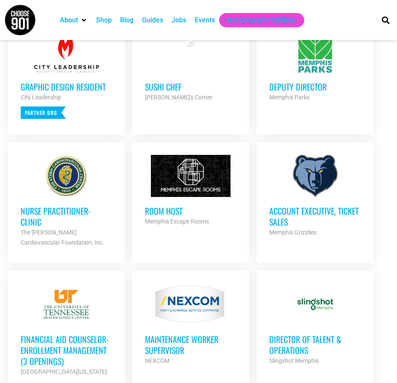  Describe the element at coordinates (385, 20) in the screenshot. I see `div: Search` at that location.